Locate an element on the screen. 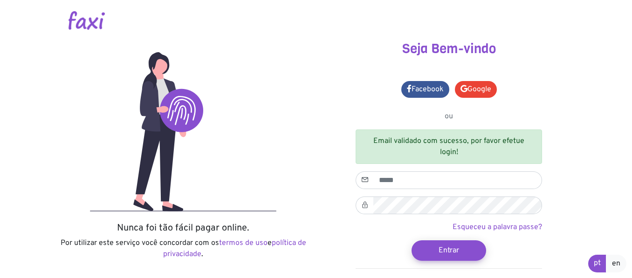 The image size is (632, 278). h5: Nunca foi tão fácil pagar online. is located at coordinates (183, 228).